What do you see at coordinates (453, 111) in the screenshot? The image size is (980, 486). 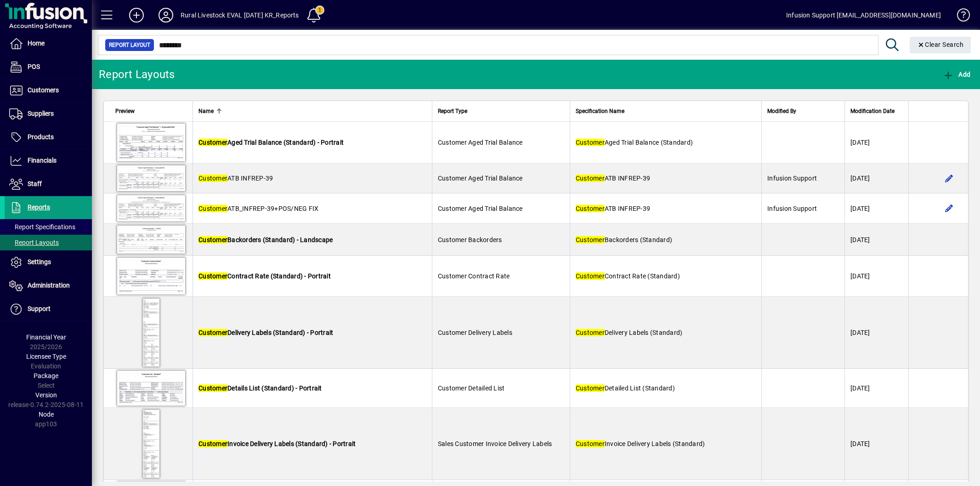 I see `span: Report Type` at bounding box center [453, 111].